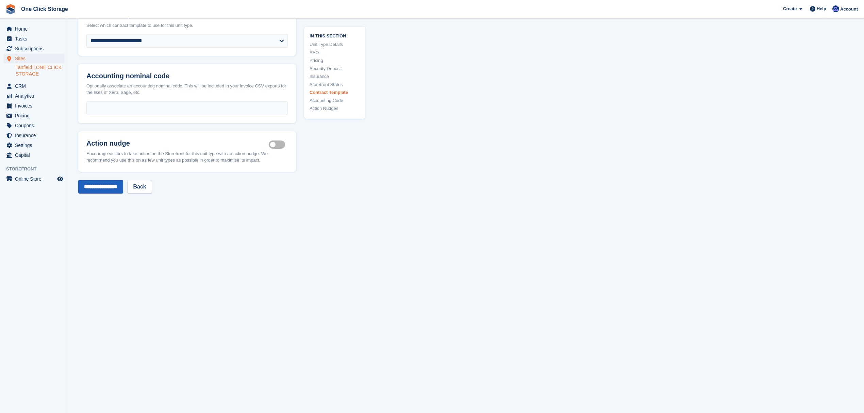 This screenshot has width=864, height=413. What do you see at coordinates (139, 187) in the screenshot?
I see `a: Back` at bounding box center [139, 187].